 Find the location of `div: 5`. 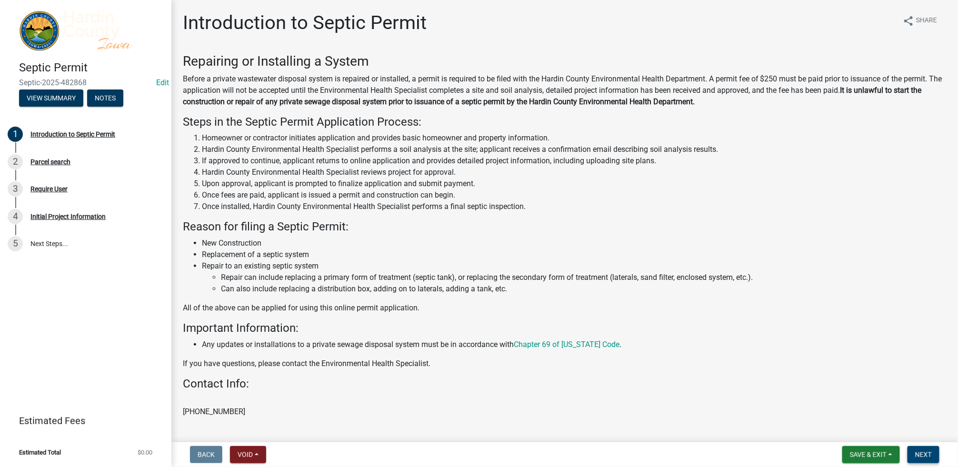

div: 5 is located at coordinates (15, 244).